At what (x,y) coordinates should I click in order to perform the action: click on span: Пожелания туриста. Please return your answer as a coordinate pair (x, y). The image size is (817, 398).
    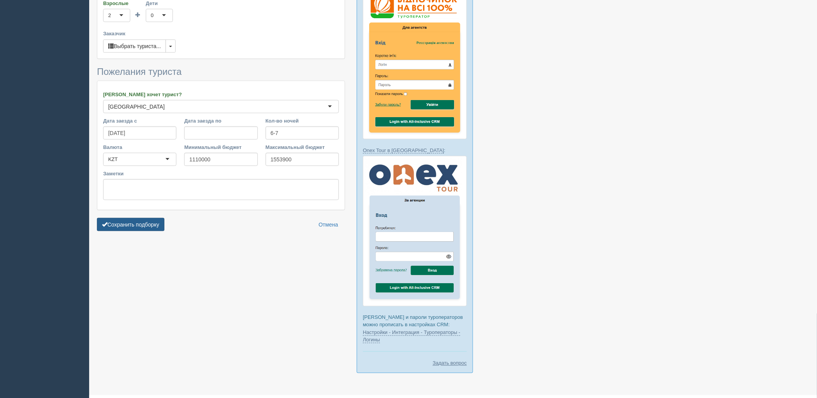
    Looking at the image, I should click on (139, 71).